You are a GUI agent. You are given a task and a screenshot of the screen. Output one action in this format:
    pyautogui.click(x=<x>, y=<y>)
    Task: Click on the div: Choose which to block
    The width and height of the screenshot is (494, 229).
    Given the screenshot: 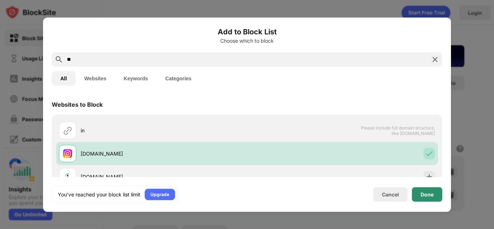 What is the action you would take?
    pyautogui.click(x=247, y=41)
    